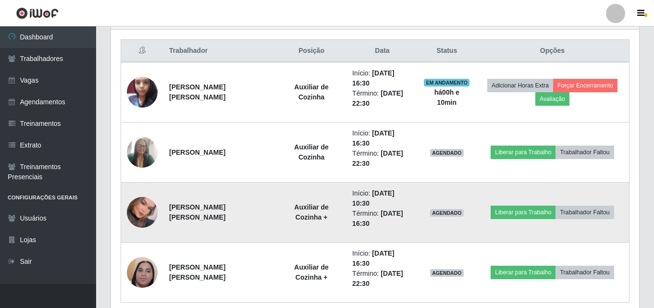  Describe the element at coordinates (382, 51) in the screenshot. I see `th: Data` at that location.